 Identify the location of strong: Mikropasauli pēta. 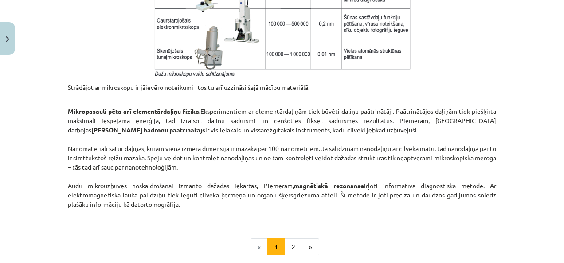
(94, 111).